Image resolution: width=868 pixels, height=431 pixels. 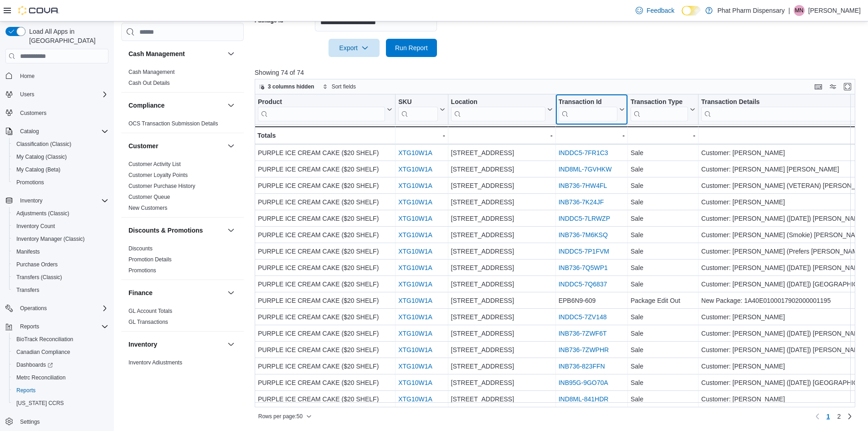 What do you see at coordinates (27, 94) in the screenshot?
I see `span: Users` at bounding box center [27, 94].